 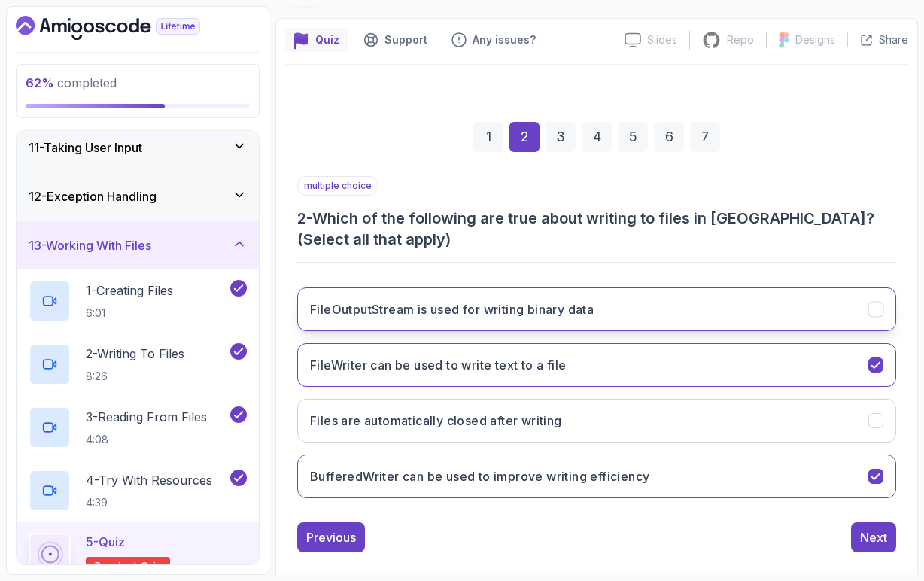 I want to click on button: Files are automatically closed after writing, so click(x=596, y=421).